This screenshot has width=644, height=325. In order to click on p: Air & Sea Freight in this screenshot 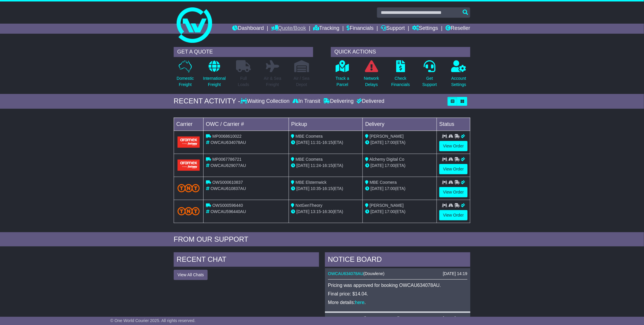, I will do `click(272, 81)`.